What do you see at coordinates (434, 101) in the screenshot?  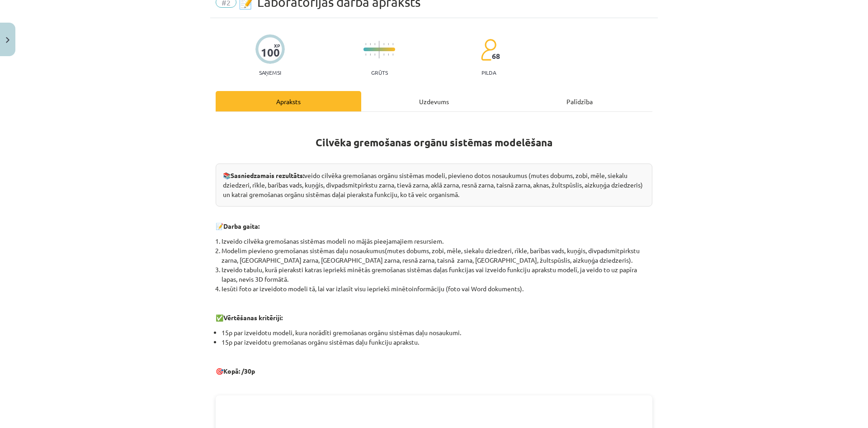 I see `div: Uzdevums` at bounding box center [434, 101].